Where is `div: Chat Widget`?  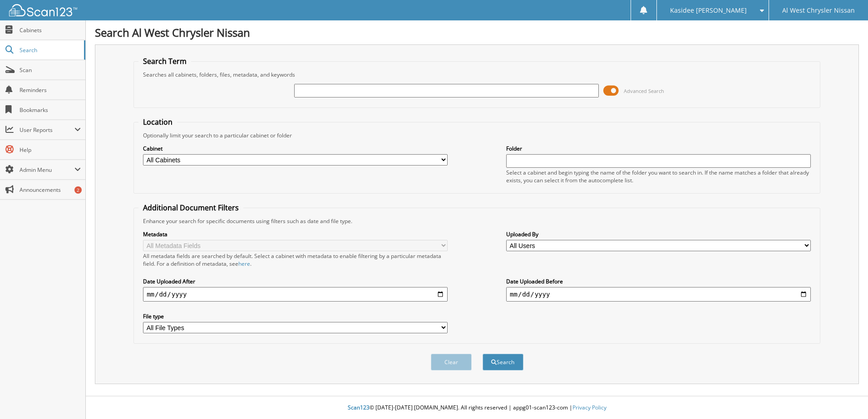
div: Chat Widget is located at coordinates (845, 397).